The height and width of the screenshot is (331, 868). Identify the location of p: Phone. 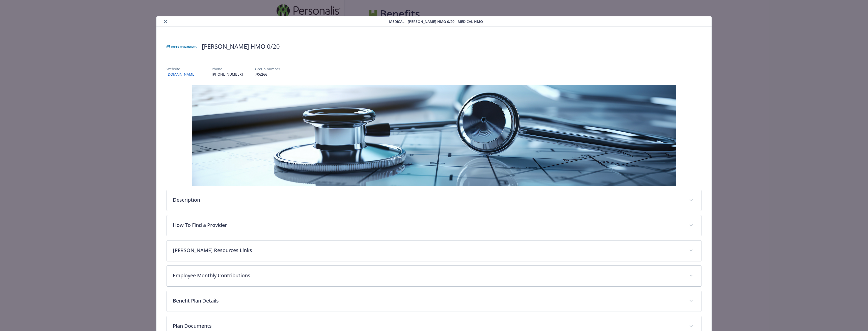
(228, 69).